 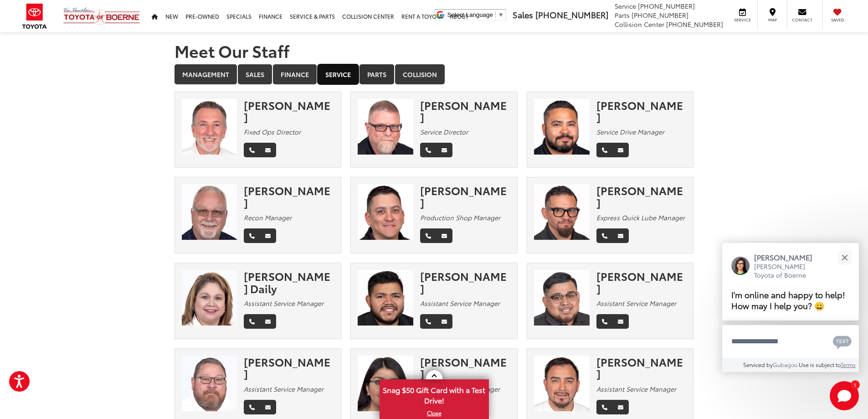 I want to click on img: Isaac Miller, so click(x=386, y=127).